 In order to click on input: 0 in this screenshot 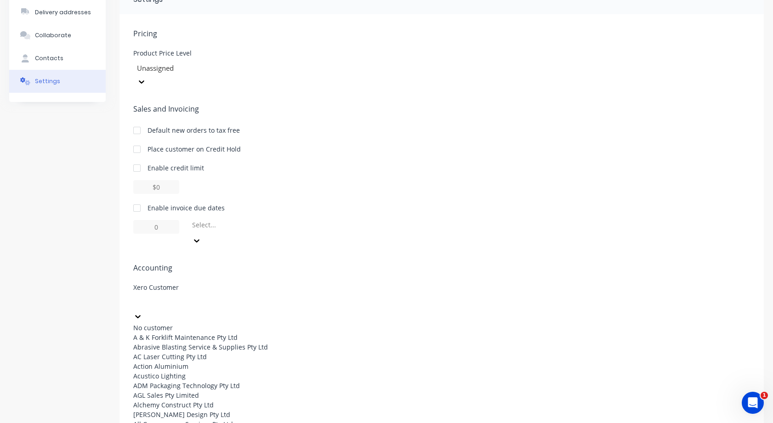, I will do `click(156, 227)`.